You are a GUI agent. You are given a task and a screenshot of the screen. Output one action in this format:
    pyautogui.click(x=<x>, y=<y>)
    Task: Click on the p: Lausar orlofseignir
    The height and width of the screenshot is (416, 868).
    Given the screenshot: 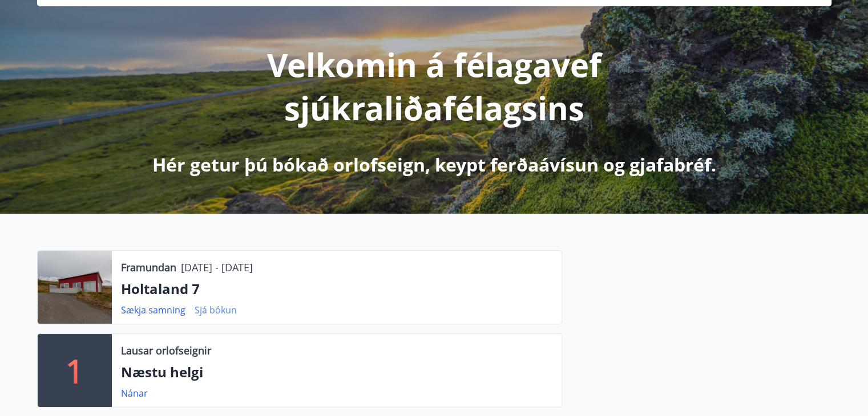 What is the action you would take?
    pyautogui.click(x=166, y=351)
    